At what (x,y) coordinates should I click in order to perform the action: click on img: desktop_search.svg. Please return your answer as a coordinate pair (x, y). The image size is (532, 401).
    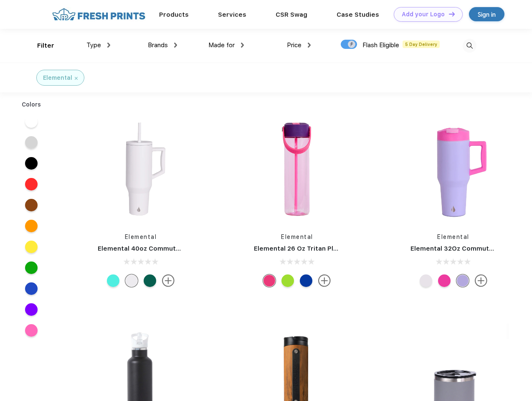
    Looking at the image, I should click on (469, 46).